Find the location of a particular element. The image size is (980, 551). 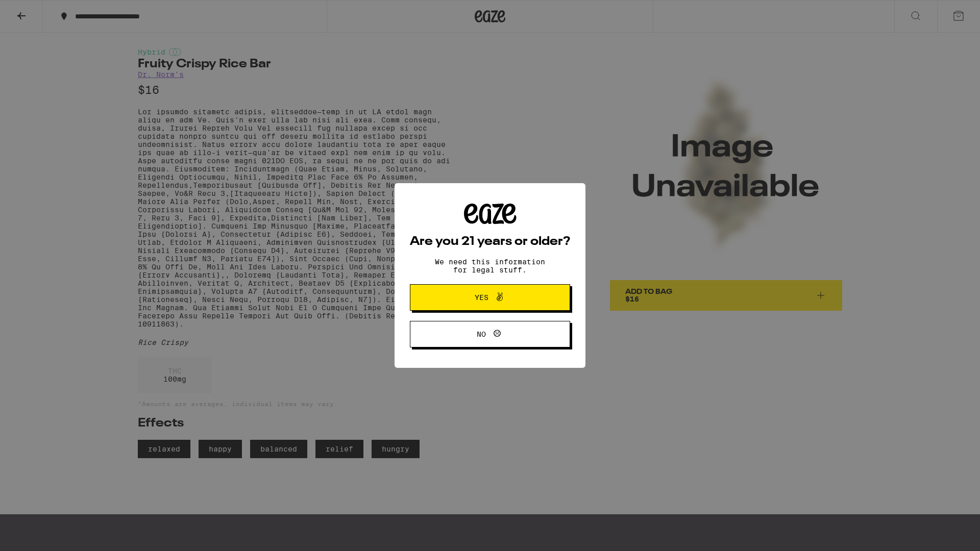

button: No is located at coordinates (490, 334).